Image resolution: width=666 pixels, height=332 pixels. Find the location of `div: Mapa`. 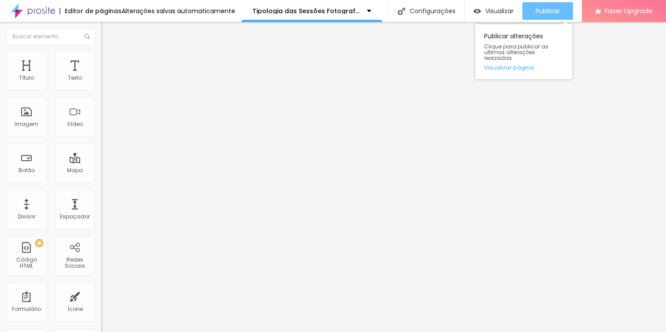

div: Mapa is located at coordinates (75, 171).